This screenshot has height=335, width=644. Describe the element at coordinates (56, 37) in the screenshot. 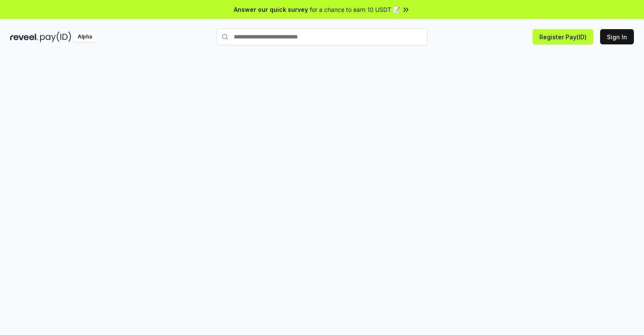

I see `img: pay_id` at that location.